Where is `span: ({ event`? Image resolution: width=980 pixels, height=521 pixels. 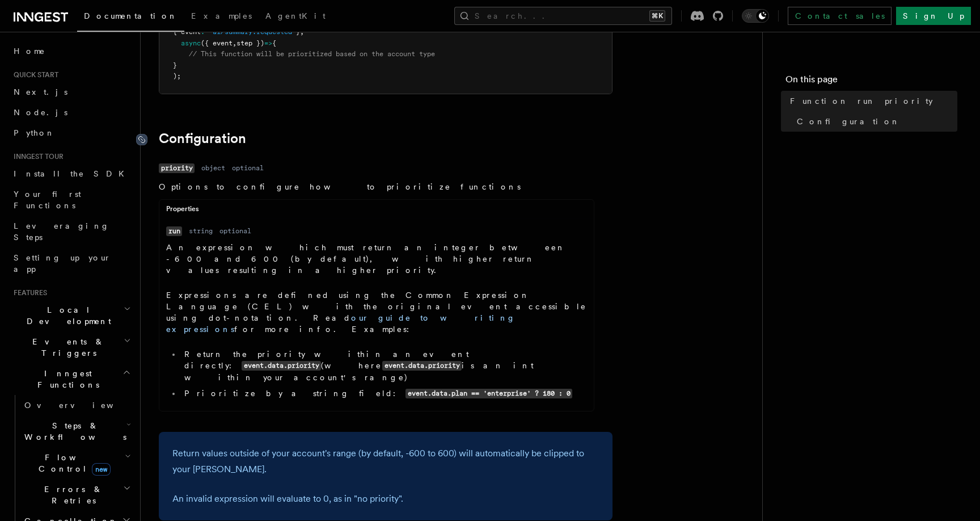
span: ({ event is located at coordinates (217, 43).